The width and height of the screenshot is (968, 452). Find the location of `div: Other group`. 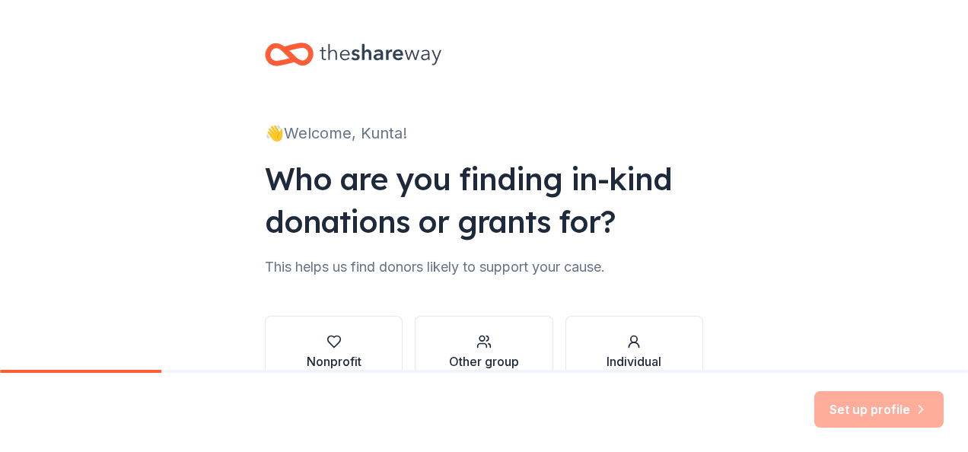

div: Other group is located at coordinates (484, 361).